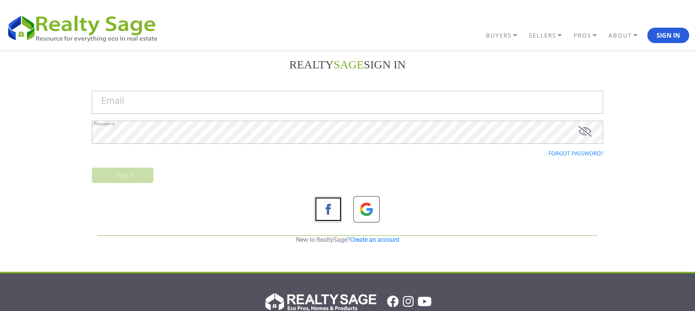 The height and width of the screenshot is (311, 695). What do you see at coordinates (627, 35) in the screenshot?
I see `a: ABOUT` at bounding box center [627, 35].